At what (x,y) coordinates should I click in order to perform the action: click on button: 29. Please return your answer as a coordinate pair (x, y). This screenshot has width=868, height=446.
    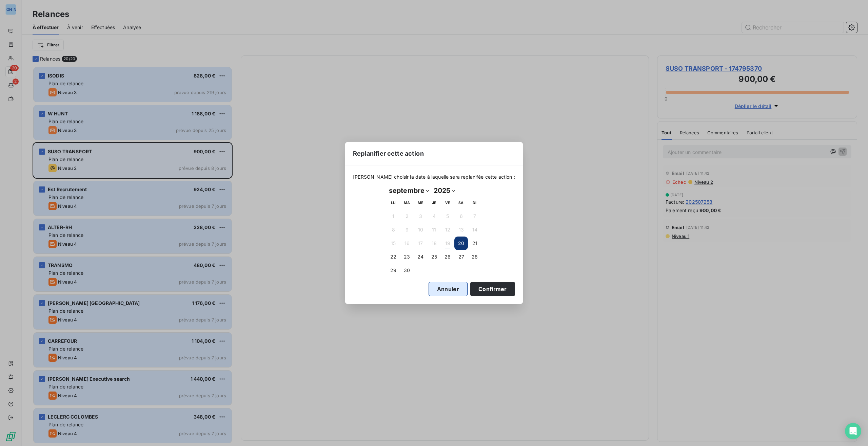
    Looking at the image, I should click on (393, 270).